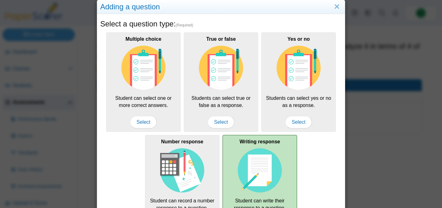  What do you see at coordinates (298, 82) in the screenshot?
I see `div: Students can select yes or no as a response.` at bounding box center [298, 82].